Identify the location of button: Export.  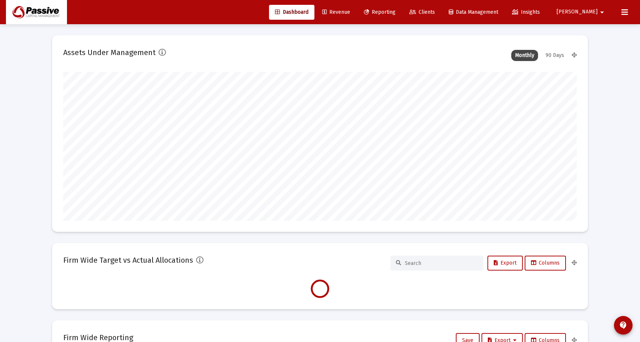
(505, 263).